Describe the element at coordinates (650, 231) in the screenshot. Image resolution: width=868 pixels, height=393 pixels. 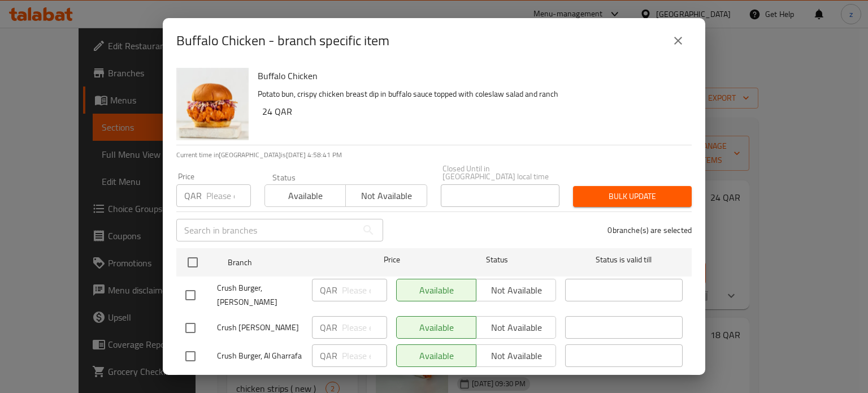
I see `p: 0 branche(s) are selected` at that location.